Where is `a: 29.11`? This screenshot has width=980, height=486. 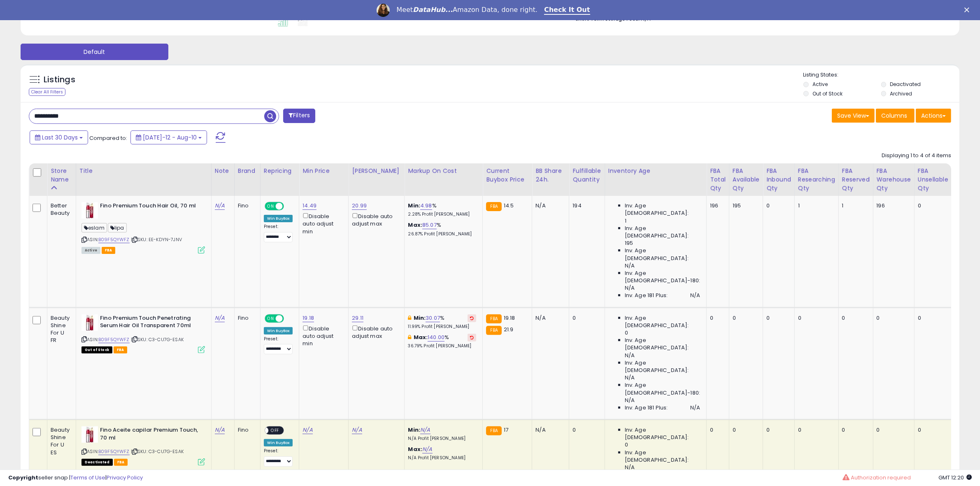 a: 29.11 is located at coordinates (357, 318).